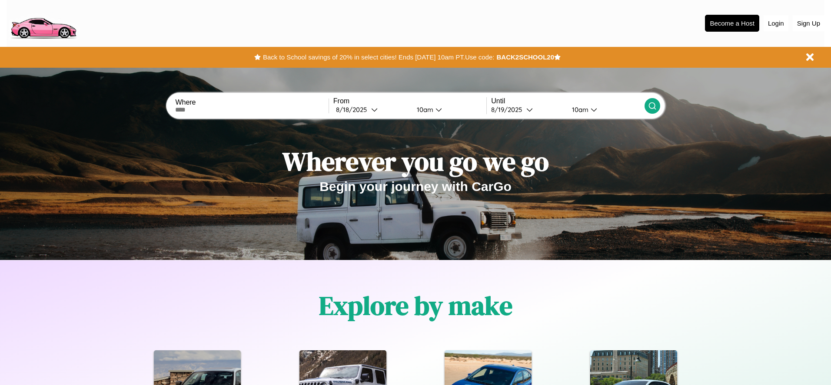  Describe the element at coordinates (776, 23) in the screenshot. I see `button: Login` at that location.